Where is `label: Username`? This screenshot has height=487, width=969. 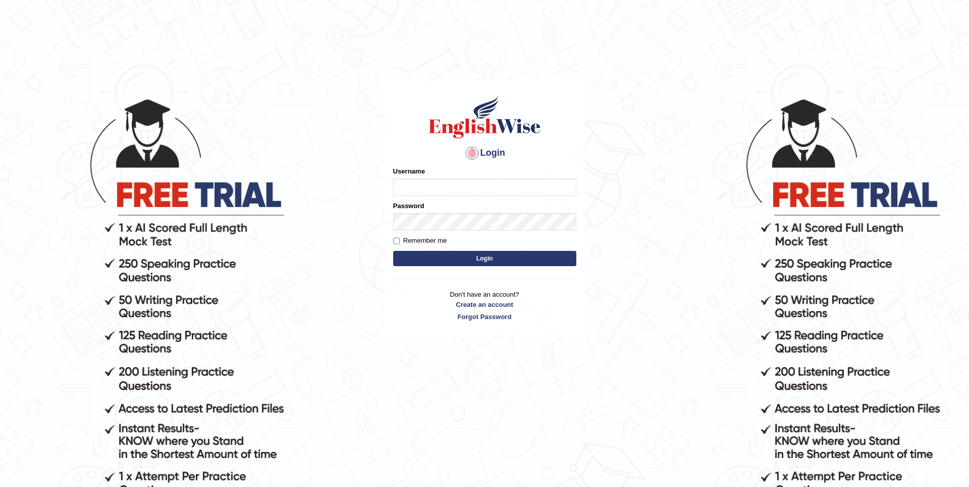 label: Username is located at coordinates (409, 171).